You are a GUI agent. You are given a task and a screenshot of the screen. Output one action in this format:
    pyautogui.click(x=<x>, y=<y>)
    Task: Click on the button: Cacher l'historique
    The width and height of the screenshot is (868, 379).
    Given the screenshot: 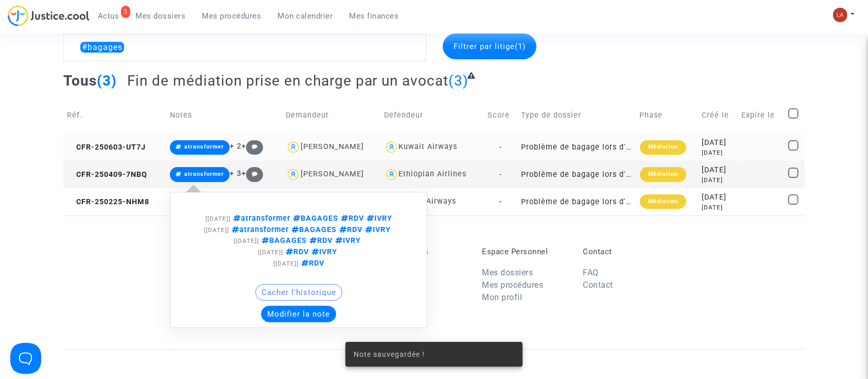 What is the action you would take?
    pyautogui.click(x=299, y=292)
    